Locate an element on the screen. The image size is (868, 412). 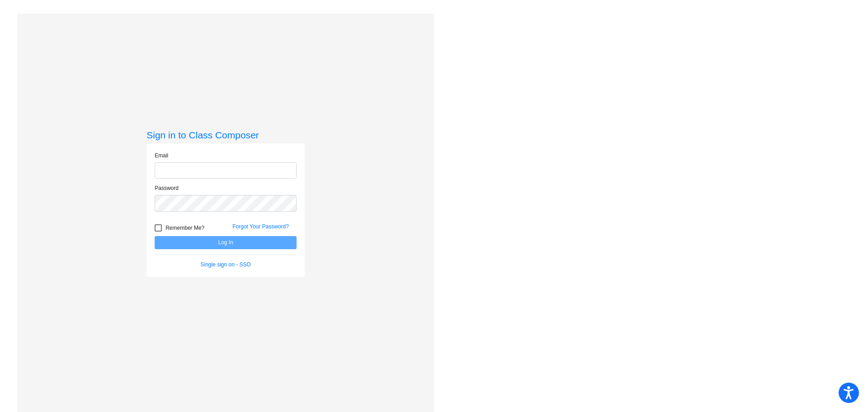
label: Email is located at coordinates (161, 156).